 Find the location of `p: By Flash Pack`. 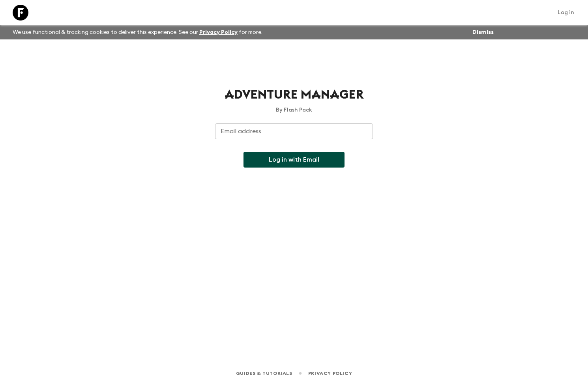

p: By Flash Pack is located at coordinates (294, 110).